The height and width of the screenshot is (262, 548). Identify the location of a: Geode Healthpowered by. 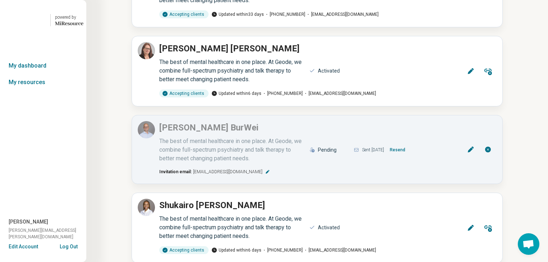
(43, 20).